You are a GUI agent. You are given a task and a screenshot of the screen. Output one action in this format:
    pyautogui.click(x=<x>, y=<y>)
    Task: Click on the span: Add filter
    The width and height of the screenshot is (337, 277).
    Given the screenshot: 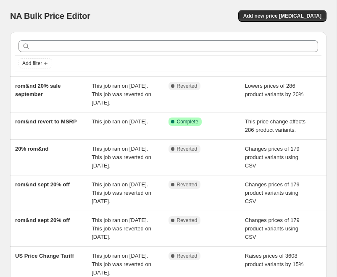 What is the action you would take?
    pyautogui.click(x=32, y=63)
    